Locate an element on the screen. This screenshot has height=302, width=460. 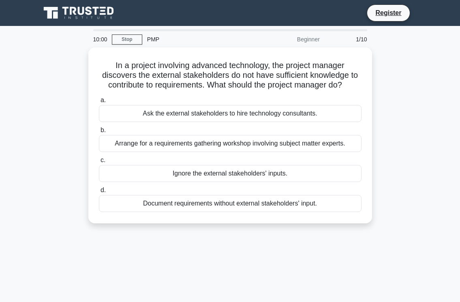
div: PMP is located at coordinates (198, 39).